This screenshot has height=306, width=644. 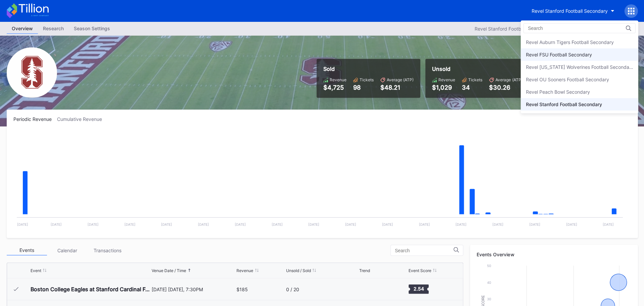 I want to click on div: Revel Peach Bowl Secondary, so click(x=557, y=92).